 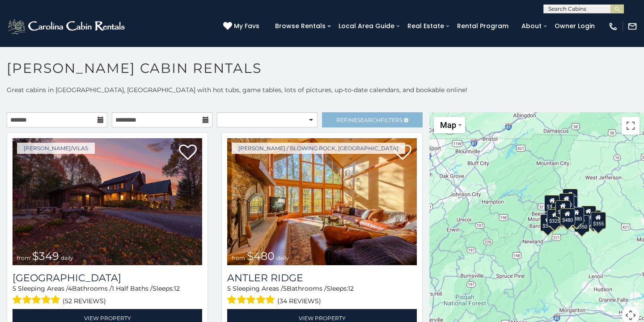 What do you see at coordinates (632, 27) in the screenshot?
I see `img: mail-regular-white.png` at bounding box center [632, 27].